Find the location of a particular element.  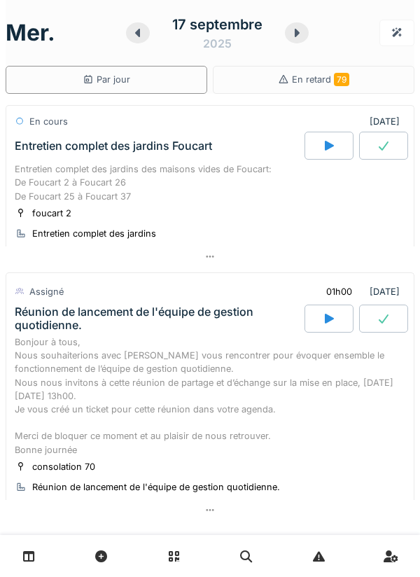

h1: mer. is located at coordinates (30, 33).